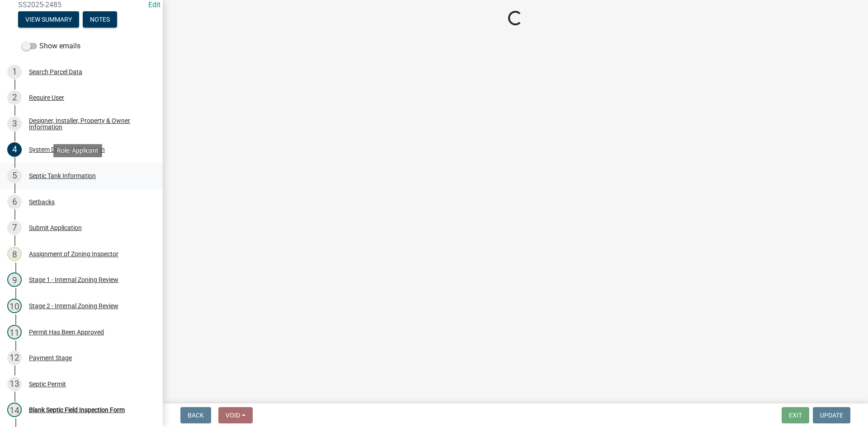 This screenshot has height=427, width=868. I want to click on div: 13, so click(15, 384).